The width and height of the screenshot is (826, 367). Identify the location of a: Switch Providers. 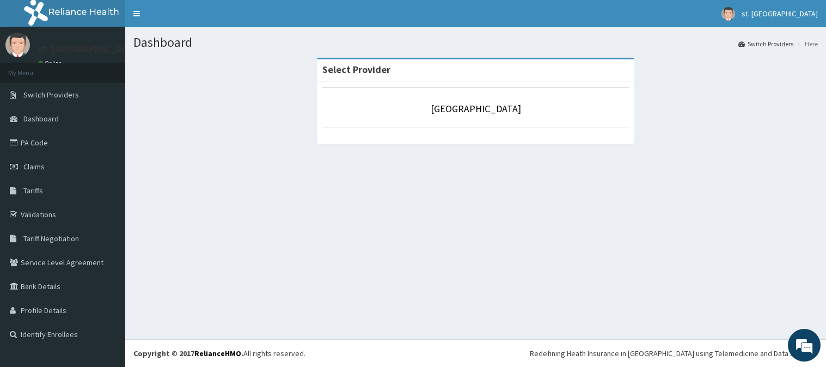
(765, 44).